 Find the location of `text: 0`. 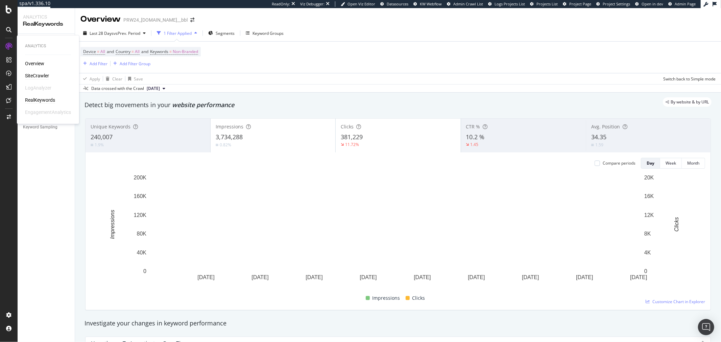

text: 0 is located at coordinates (145, 271).